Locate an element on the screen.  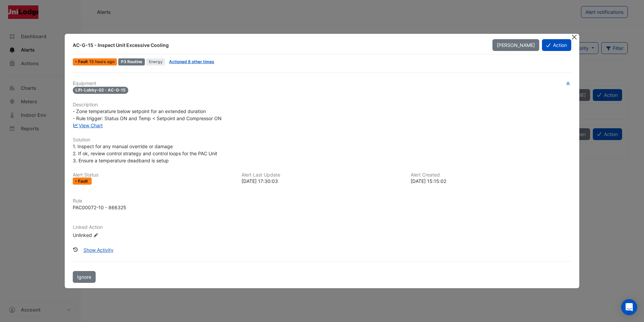
div: P3 Routine is located at coordinates (131, 62).